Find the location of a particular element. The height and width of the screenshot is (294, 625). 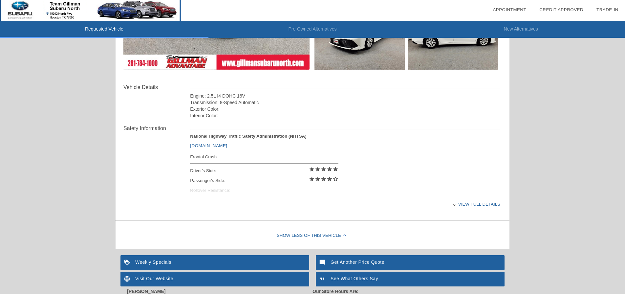

div: Passenger's Side: is located at coordinates (264, 180).